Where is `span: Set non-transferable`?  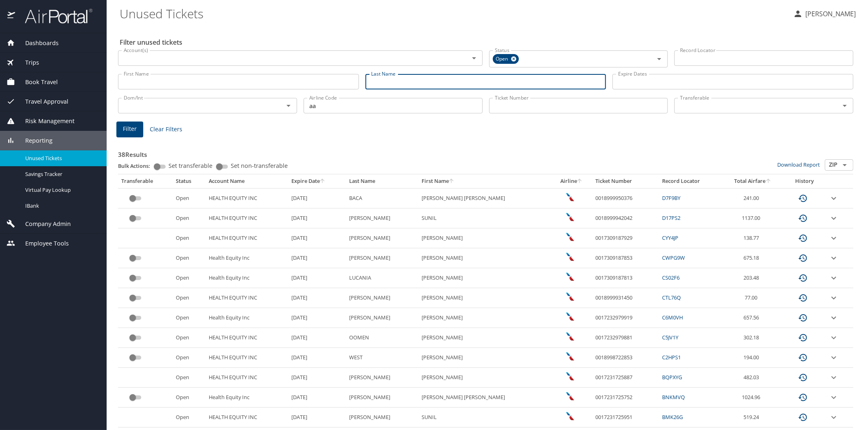 span: Set non-transferable is located at coordinates (259, 166).